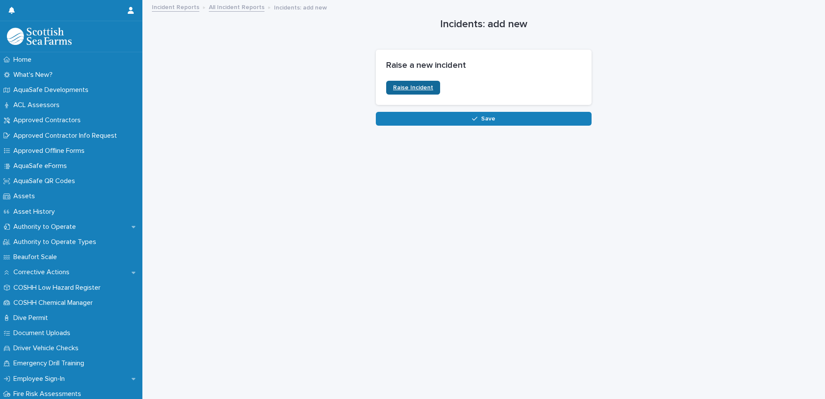 Image resolution: width=825 pixels, height=399 pixels. Describe the element at coordinates (237, 6) in the screenshot. I see `a: All Incident Reports` at that location.